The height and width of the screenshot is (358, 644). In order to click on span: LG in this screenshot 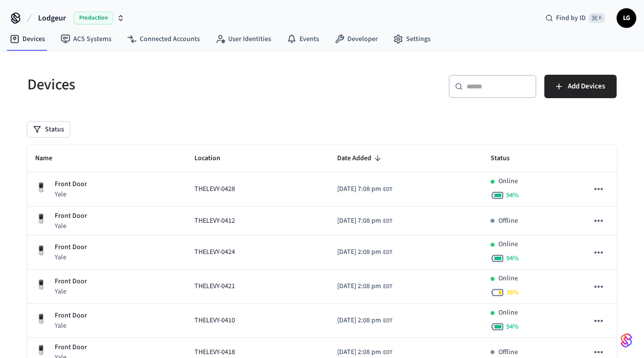, I will do `click(626, 18)`.